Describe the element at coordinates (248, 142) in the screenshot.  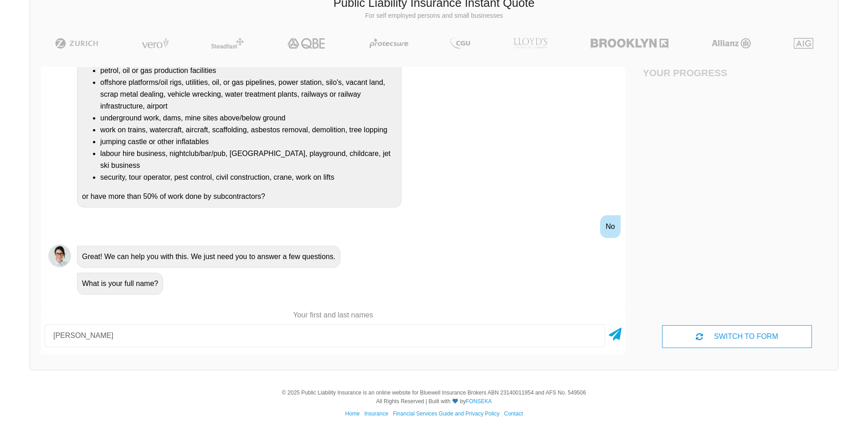
I see `li: jumping castle or other inflatables` at that location.